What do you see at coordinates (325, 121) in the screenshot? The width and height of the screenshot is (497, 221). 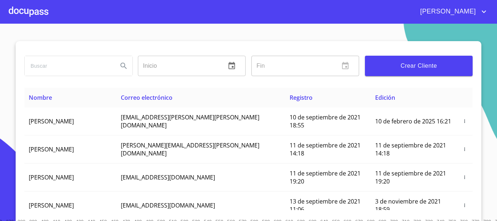 I see `span: 10 de septiembre de 2021 18:55` at bounding box center [325, 121].